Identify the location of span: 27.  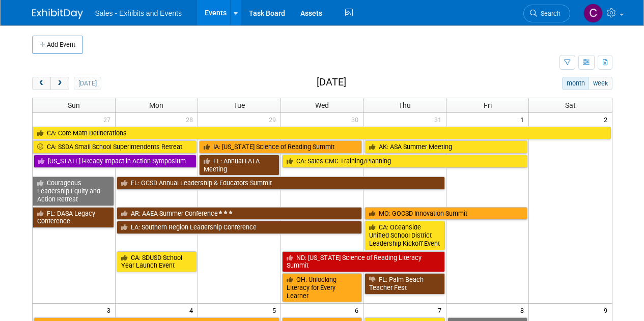
(109, 119).